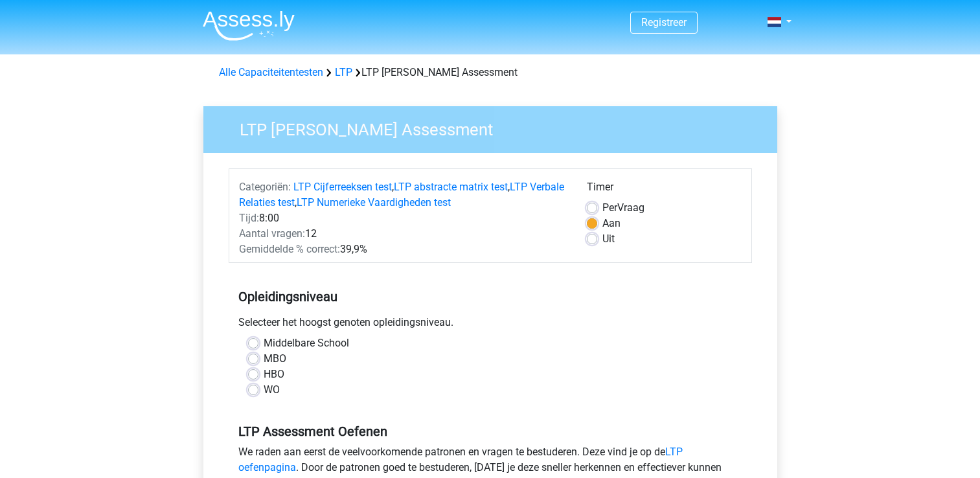 This screenshot has height=478, width=980. What do you see at coordinates (612, 224) in the screenshot?
I see `label: Aan` at bounding box center [612, 224].